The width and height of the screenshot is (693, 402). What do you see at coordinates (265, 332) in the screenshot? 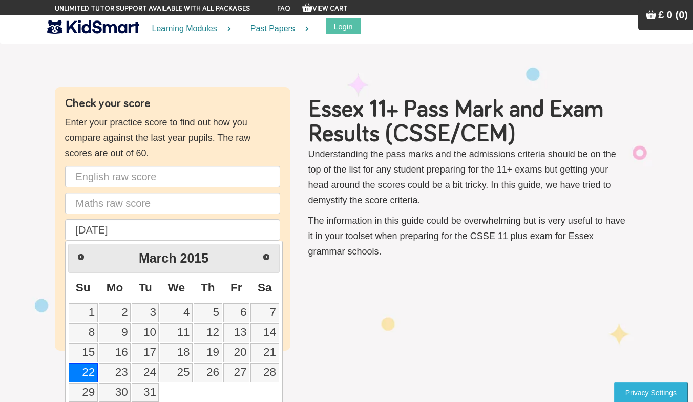
I see `a: 14` at bounding box center [265, 332].